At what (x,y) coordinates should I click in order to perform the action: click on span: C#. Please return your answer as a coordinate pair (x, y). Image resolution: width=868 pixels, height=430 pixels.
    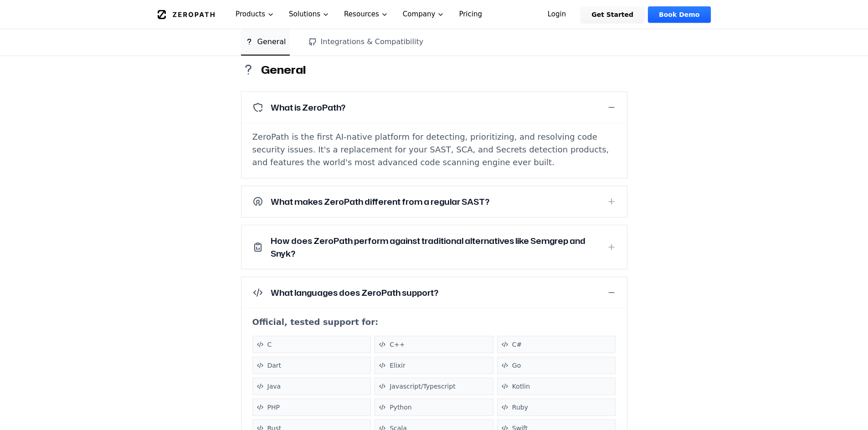
    Looking at the image, I should click on (517, 345).